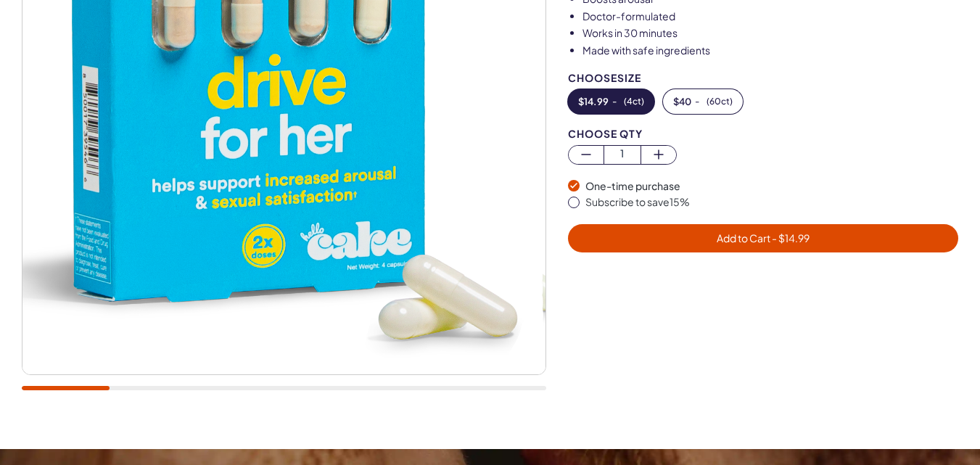  Describe the element at coordinates (763, 78) in the screenshot. I see `div: Choose Size` at that location.